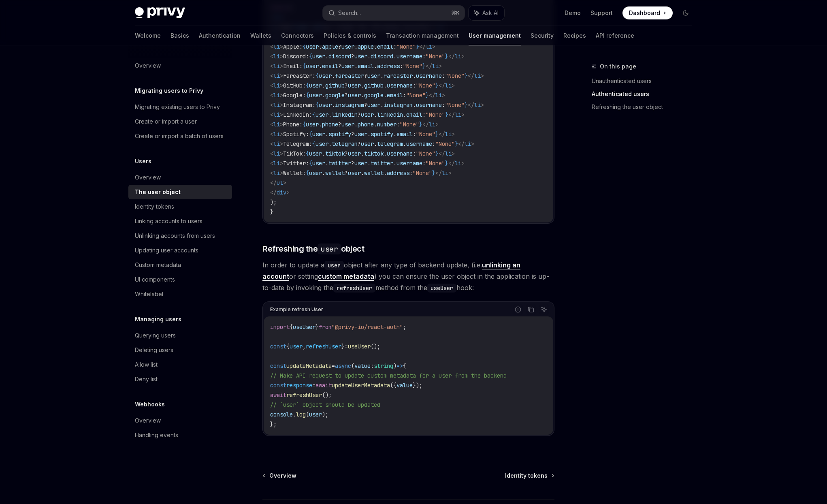 This screenshot has width=827, height=504. What do you see at coordinates (486, 13) in the screenshot?
I see `button: Ask AI` at bounding box center [486, 13].